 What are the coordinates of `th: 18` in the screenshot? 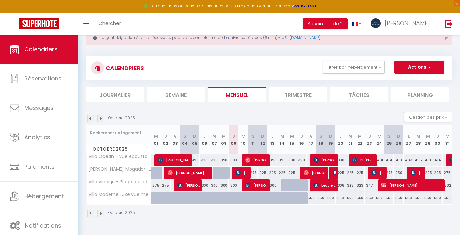 It's located at (321, 140).